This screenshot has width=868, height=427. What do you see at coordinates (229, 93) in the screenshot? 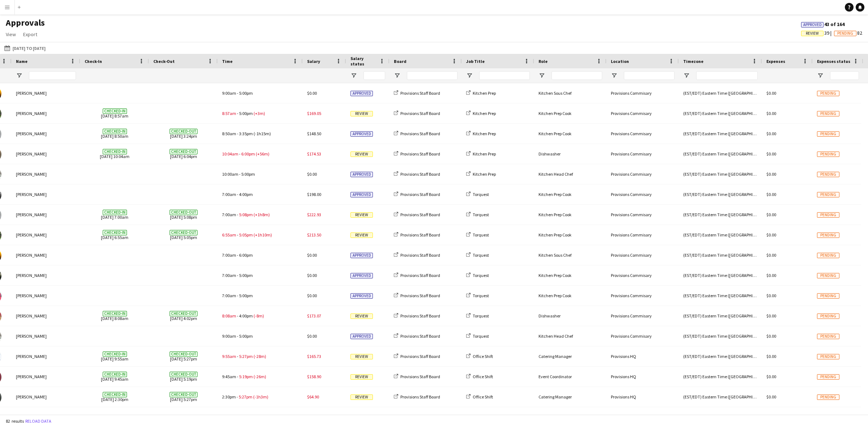
I see `span: 9:00am` at bounding box center [229, 93].